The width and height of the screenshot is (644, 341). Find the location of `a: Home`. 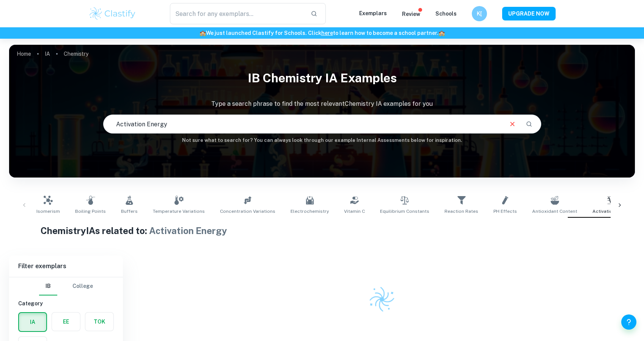

a: Home is located at coordinates (24, 54).